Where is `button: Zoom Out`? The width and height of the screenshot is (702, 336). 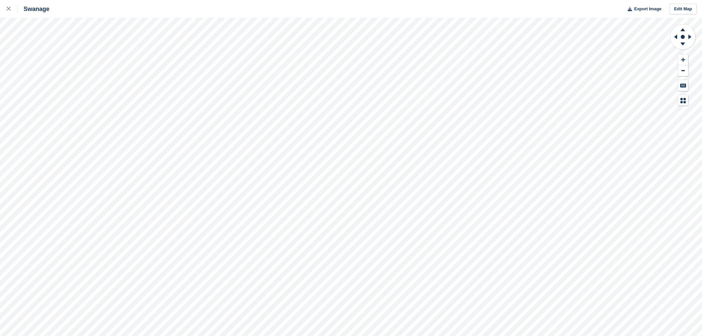 button: Zoom Out is located at coordinates (683, 71).